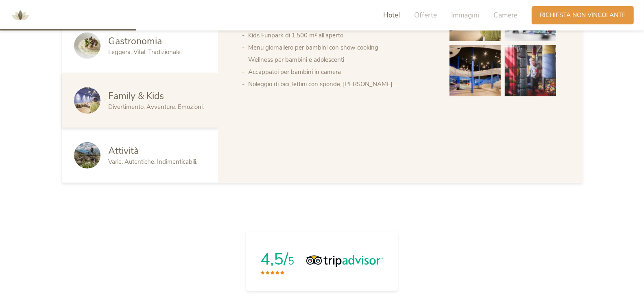  I want to click on li: Menu giornaliero per bambini con show cooking, so click(341, 48).